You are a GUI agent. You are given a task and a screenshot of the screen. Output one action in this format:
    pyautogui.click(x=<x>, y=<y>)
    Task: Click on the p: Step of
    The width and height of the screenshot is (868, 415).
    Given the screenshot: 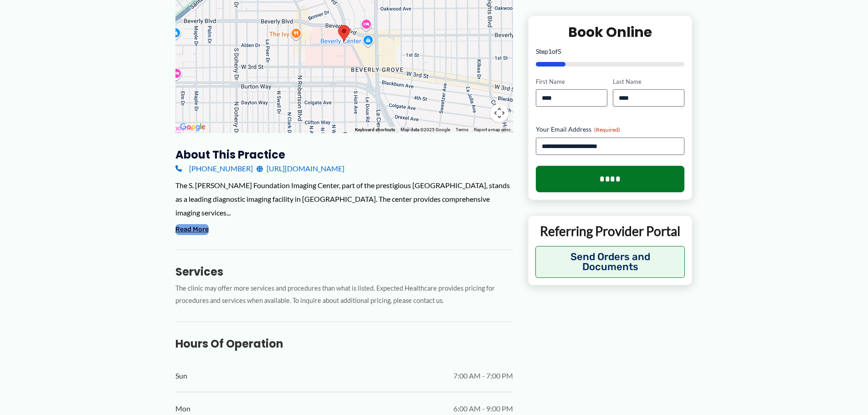 What is the action you would take?
    pyautogui.click(x=610, y=51)
    